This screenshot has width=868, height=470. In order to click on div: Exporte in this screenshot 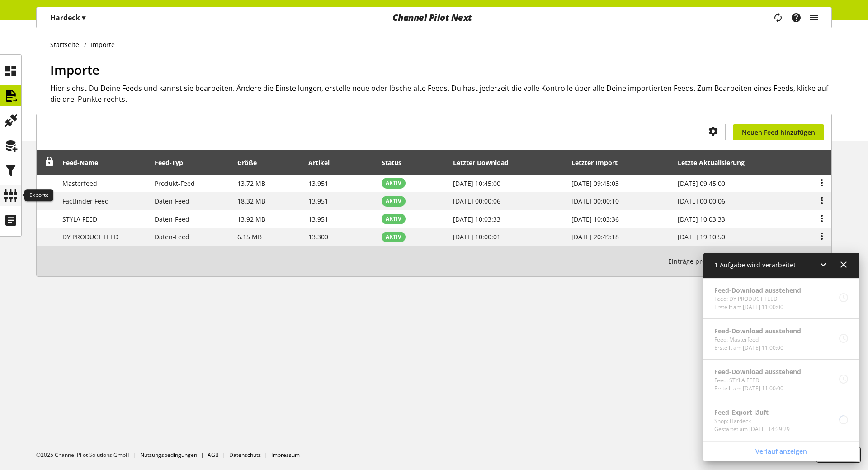, I will do `click(39, 196)`.